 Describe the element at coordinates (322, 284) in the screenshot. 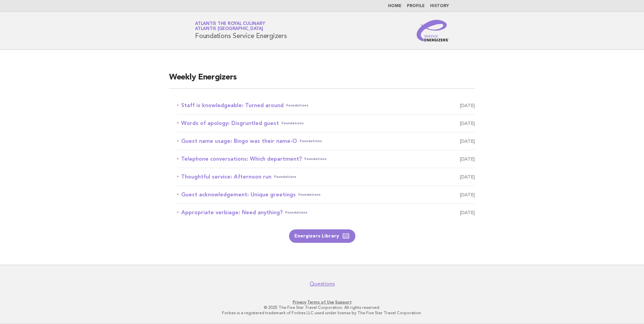

I see `a: Questions` at that location.